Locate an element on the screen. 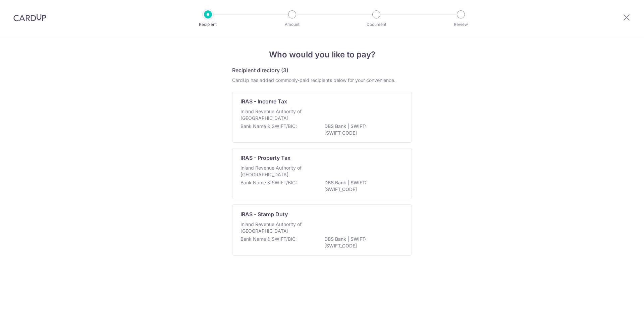 Image resolution: width=644 pixels, height=320 pixels. p: IRAS - Income Tax is located at coordinates (264, 101).